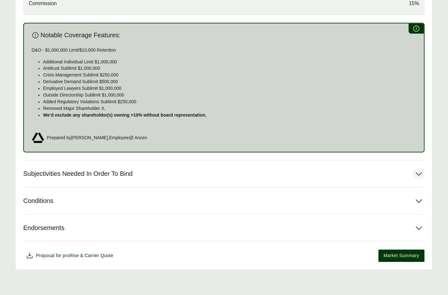 The height and width of the screenshot is (295, 448). I want to click on p: Outside Directorship Sublimit $1,000,000, so click(229, 95).